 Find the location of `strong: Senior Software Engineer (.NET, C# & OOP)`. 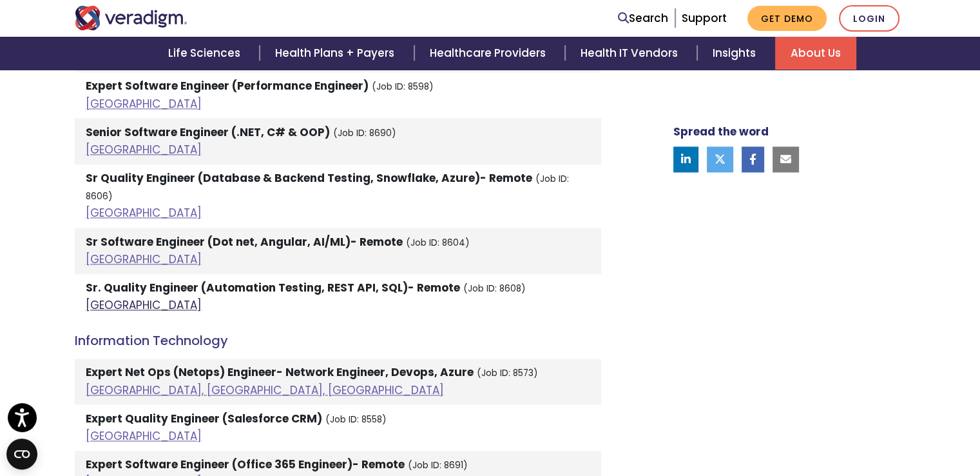

strong: Senior Software Engineer (.NET, C# & OOP) is located at coordinates (208, 132).